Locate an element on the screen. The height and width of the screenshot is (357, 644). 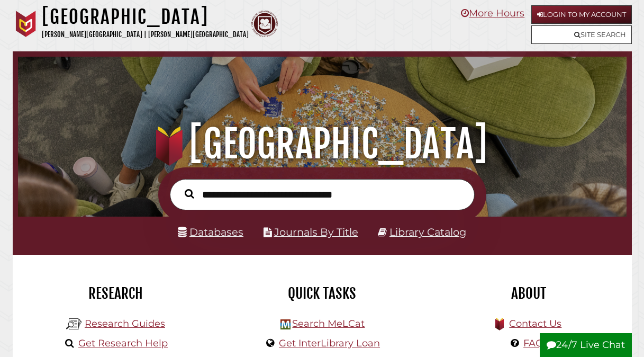
a: Site Search is located at coordinates (582, 34).